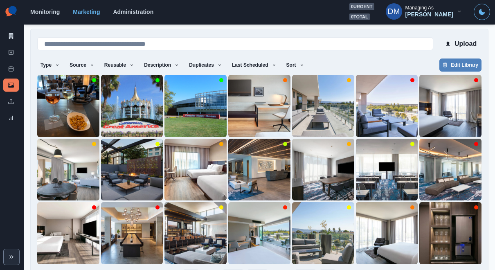  I want to click on img: xtdayv2ynhcmgpfksre9, so click(451, 233).